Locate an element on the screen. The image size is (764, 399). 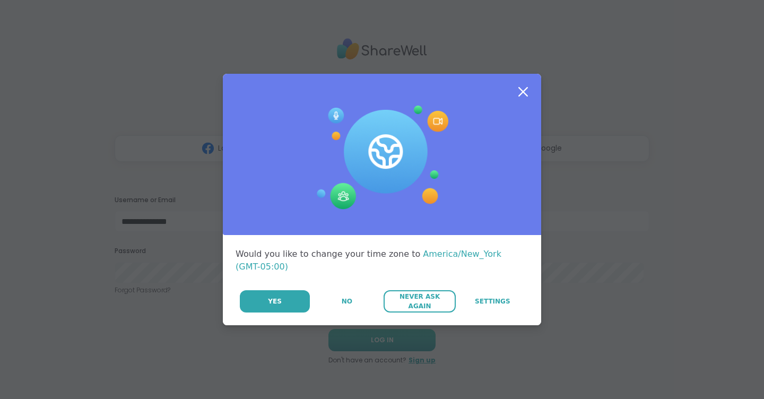
div: Would you like to change your time zone to is located at coordinates (382, 261).